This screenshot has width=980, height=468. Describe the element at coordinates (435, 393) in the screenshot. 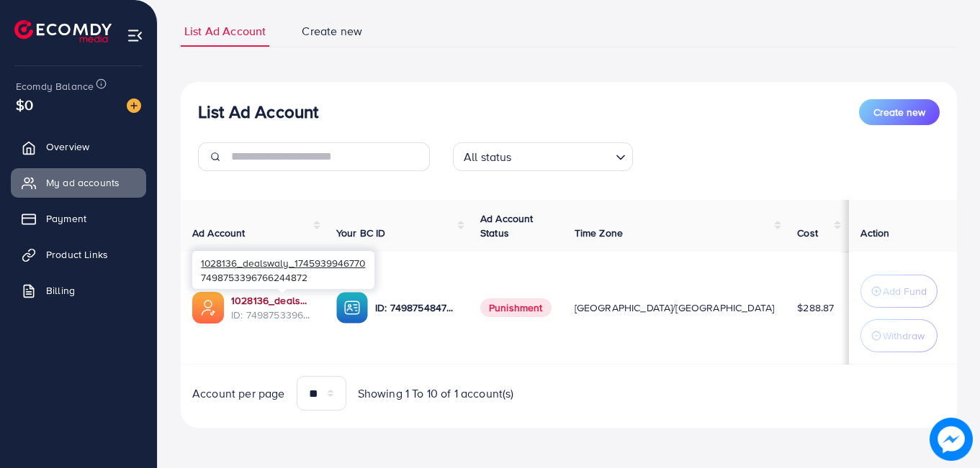

I see `span: Showing 1 To 10 of 1 account(s)` at that location.